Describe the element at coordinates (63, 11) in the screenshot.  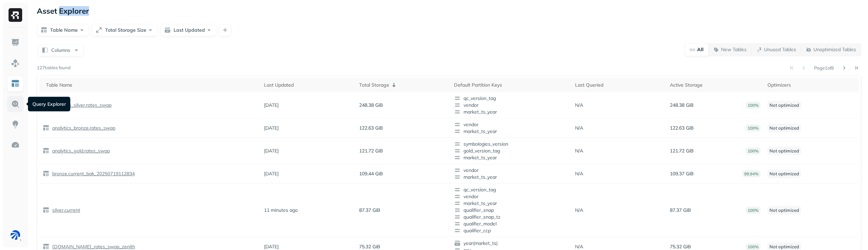
I see `p: Asset Explorer` at that location.